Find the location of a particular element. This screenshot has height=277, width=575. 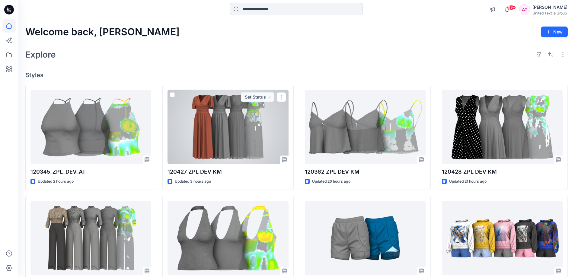

p: 120428 ZPL DEV KM is located at coordinates (502, 172).